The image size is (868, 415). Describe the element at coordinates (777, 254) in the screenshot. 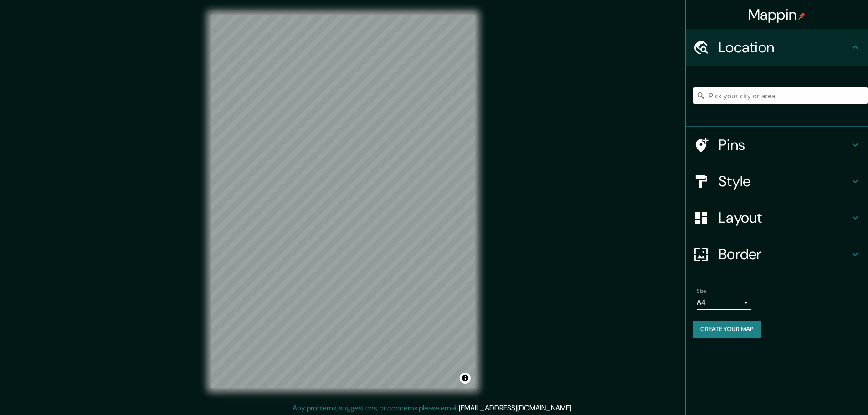

I see `div: Border` at that location.